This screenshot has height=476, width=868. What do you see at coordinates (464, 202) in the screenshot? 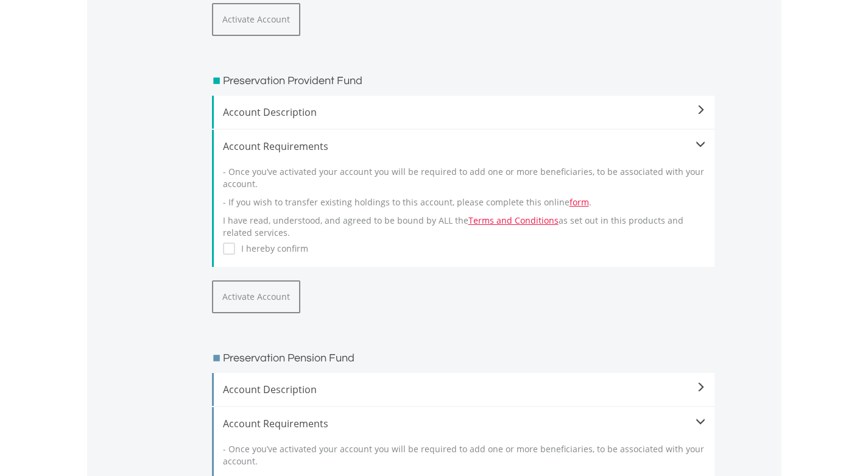
I see `p: - If you wish to transfer existing holdings to this account, please complete this online .` at bounding box center [464, 202].